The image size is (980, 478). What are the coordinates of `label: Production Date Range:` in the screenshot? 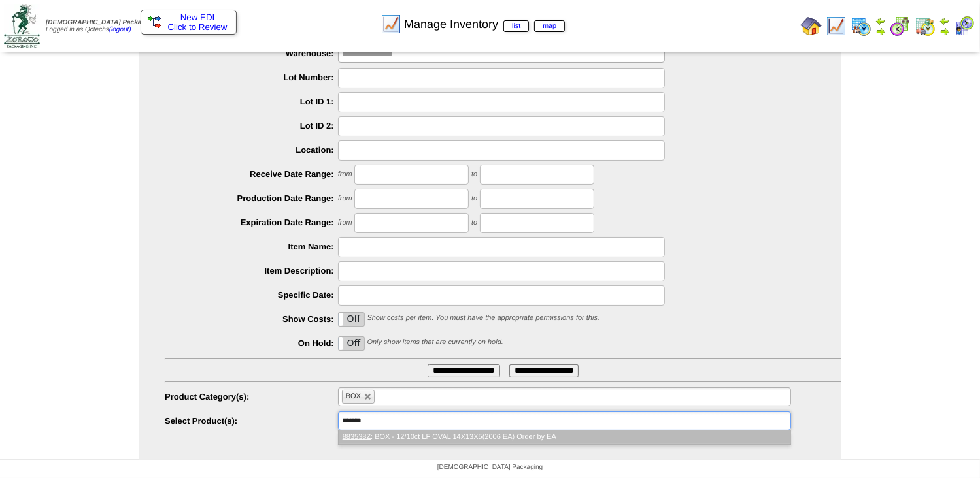 It's located at (251, 198).